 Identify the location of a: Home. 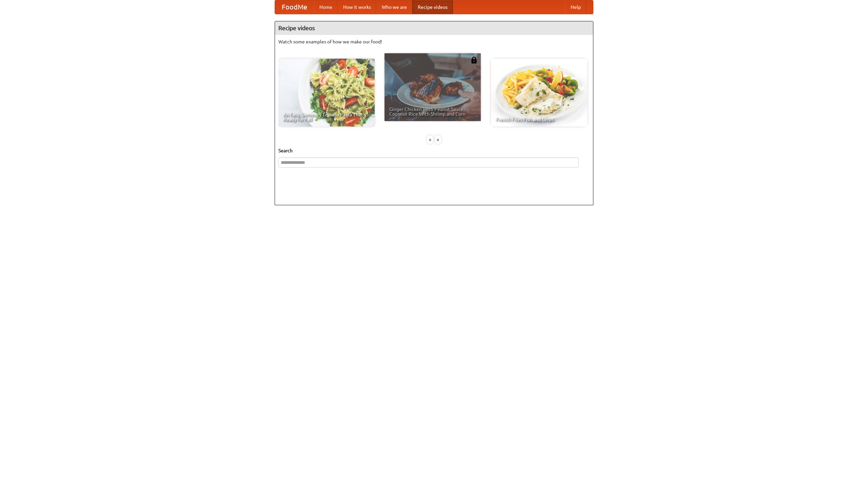
(326, 7).